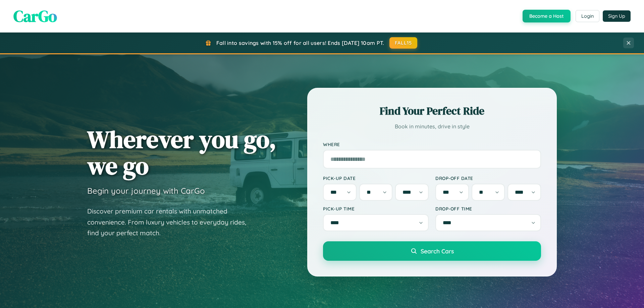 Image resolution: width=644 pixels, height=308 pixels. What do you see at coordinates (547, 16) in the screenshot?
I see `button: Become a Host` at bounding box center [547, 16].